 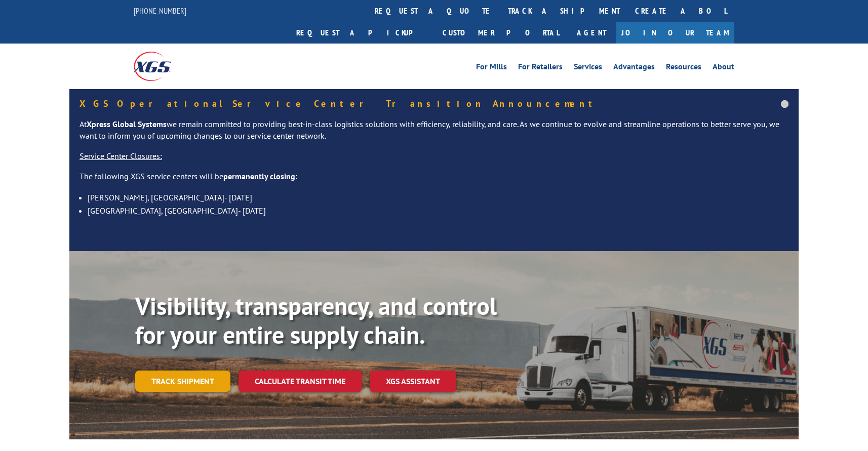 What do you see at coordinates (413, 381) in the screenshot?
I see `a: XGS ASSISTANT` at bounding box center [413, 381].